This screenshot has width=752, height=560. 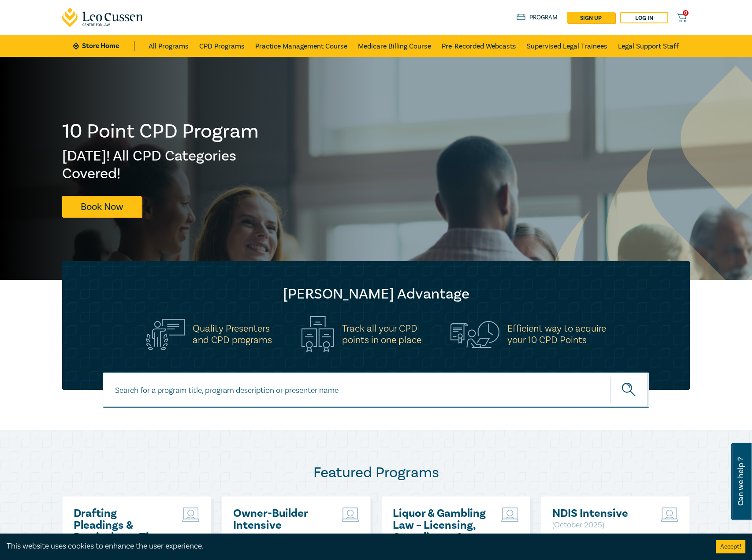 What do you see at coordinates (557, 334) in the screenshot?
I see `h5: Efficient way to acquire your 10 CPD Points` at bounding box center [557, 334].